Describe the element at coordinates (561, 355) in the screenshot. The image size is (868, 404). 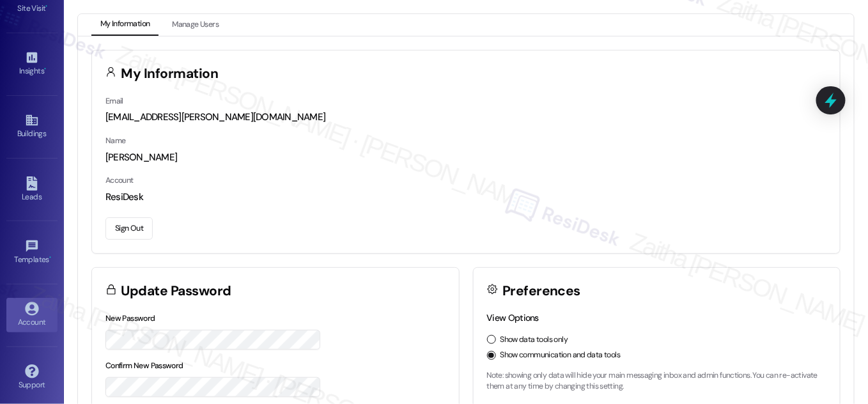
I see `label: Show communication and data tools` at that location.